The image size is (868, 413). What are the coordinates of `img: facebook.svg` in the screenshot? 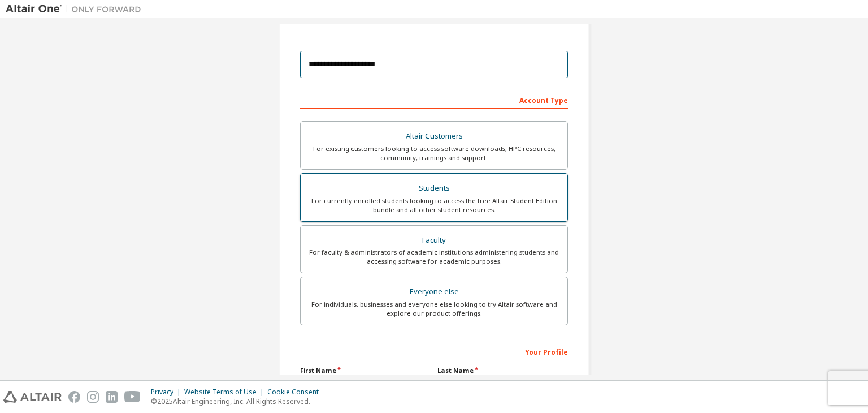 It's located at (74, 396).